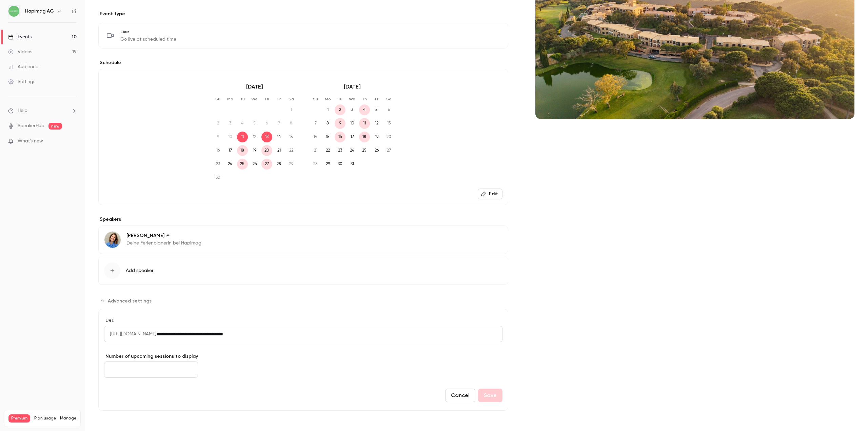 Image resolution: width=868 pixels, height=431 pixels. Describe the element at coordinates (303, 219) in the screenshot. I see `label: Speakers` at that location.